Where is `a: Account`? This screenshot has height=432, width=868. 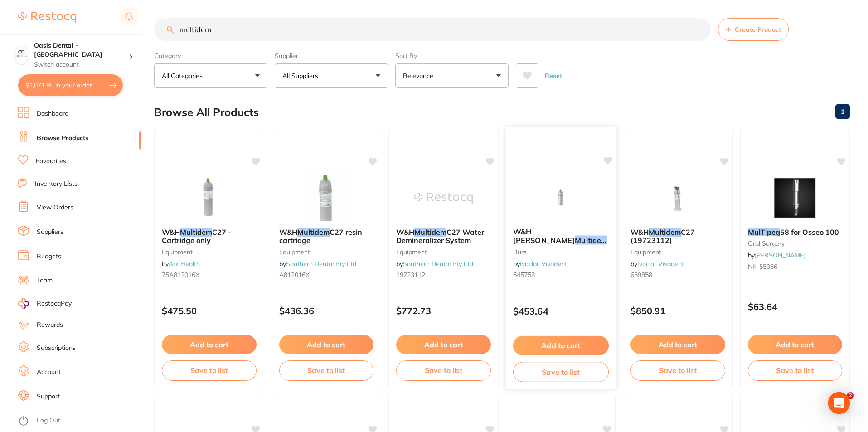 a: Account is located at coordinates (48, 372).